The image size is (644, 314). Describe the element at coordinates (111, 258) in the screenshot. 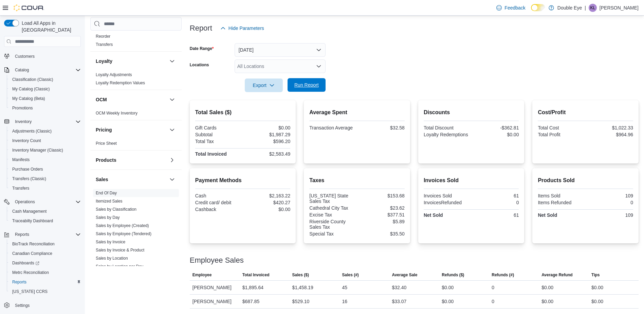

I see `a: Sales by Location` at that location.